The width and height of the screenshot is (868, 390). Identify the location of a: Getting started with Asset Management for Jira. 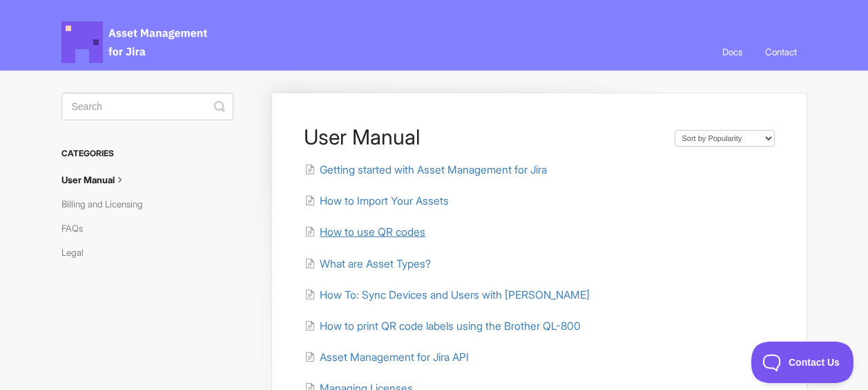
(425, 169).